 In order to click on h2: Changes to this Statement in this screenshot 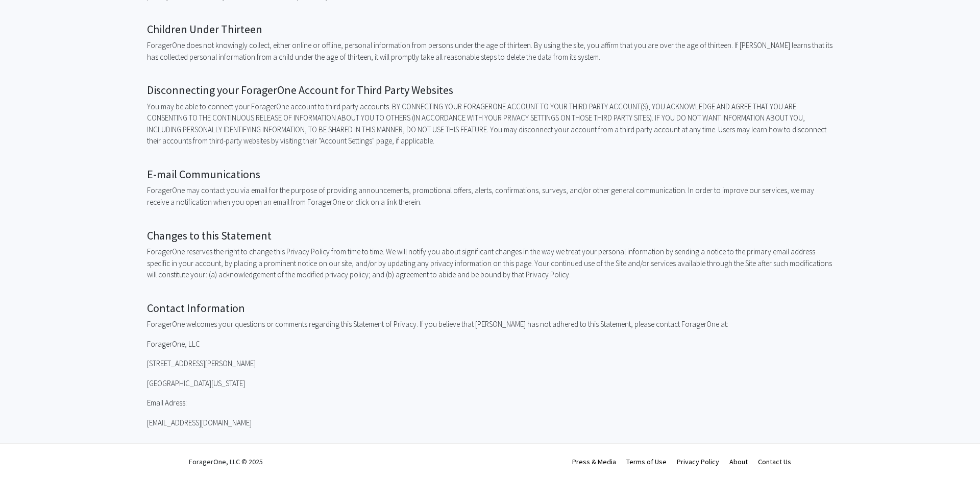, I will do `click(490, 235)`.